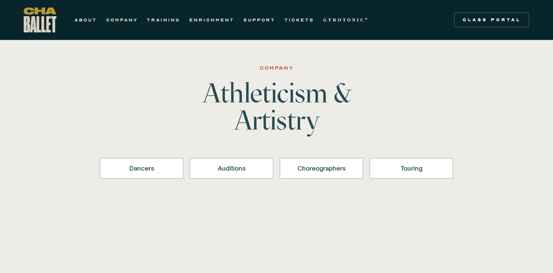 The height and width of the screenshot is (273, 553). I want to click on a: GYROTONIC®, so click(346, 20).